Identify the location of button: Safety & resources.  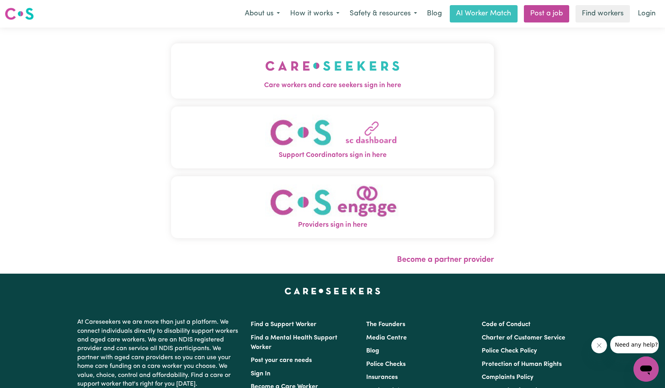
(383, 14).